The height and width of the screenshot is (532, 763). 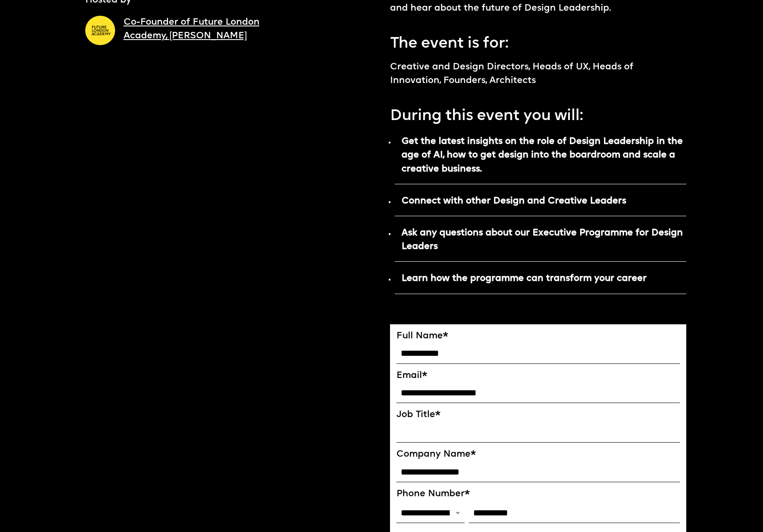 I want to click on strong: Connect with other Design and Creative Leaders, so click(x=513, y=201).